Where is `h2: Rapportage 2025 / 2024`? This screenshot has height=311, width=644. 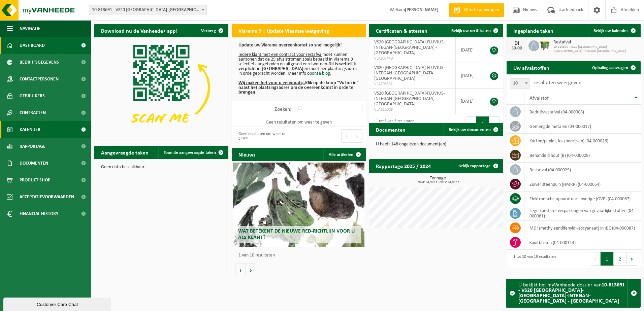 h2: Rapportage 2025 / 2024 is located at coordinates (403, 166).